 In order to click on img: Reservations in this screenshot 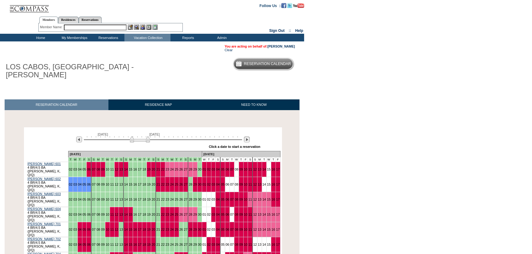, I will do `click(149, 27)`.